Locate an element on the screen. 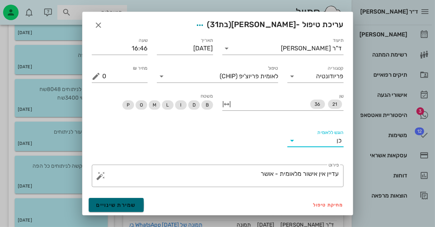 The image size is (435, 227). span: O is located at coordinates (141, 105).